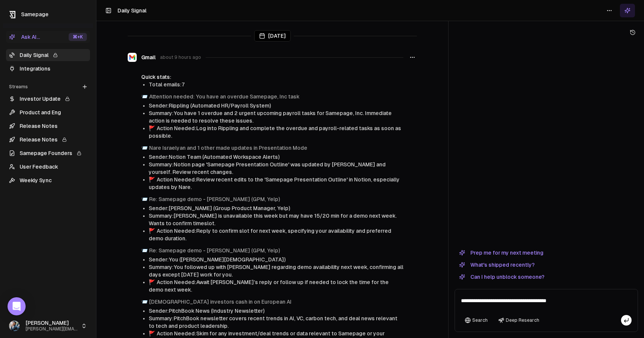 This screenshot has width=644, height=338. I want to click on li: Action Needed: Review recent edits to the 'Samepage Presentation Outline' in Notion, especially u..., so click(276, 183).